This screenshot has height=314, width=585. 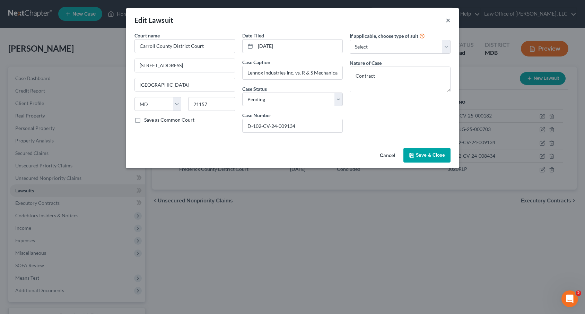 What do you see at coordinates (212, 104) in the screenshot?
I see `input: Enter zip...` at bounding box center [212, 104].